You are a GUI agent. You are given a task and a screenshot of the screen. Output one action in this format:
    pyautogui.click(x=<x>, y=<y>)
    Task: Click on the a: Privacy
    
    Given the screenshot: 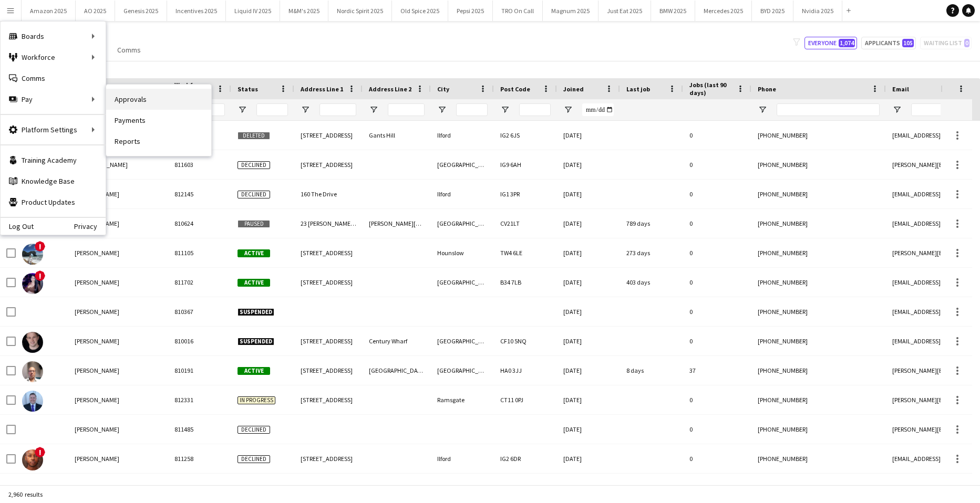 What is the action you would take?
    pyautogui.click(x=90, y=226)
    